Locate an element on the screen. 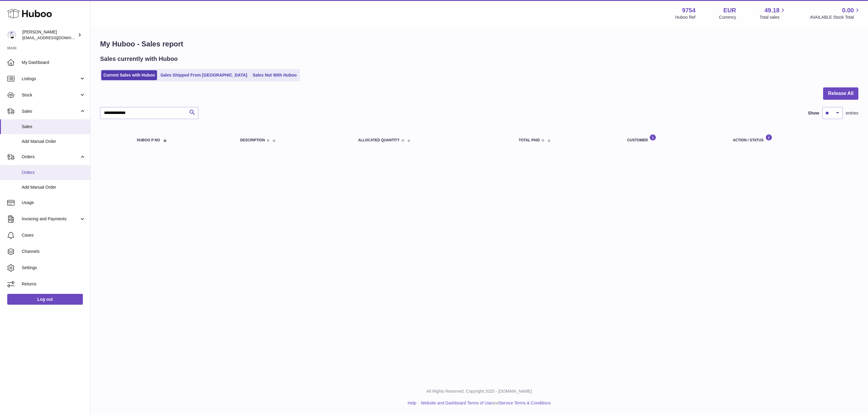  a: Help is located at coordinates (412, 403).